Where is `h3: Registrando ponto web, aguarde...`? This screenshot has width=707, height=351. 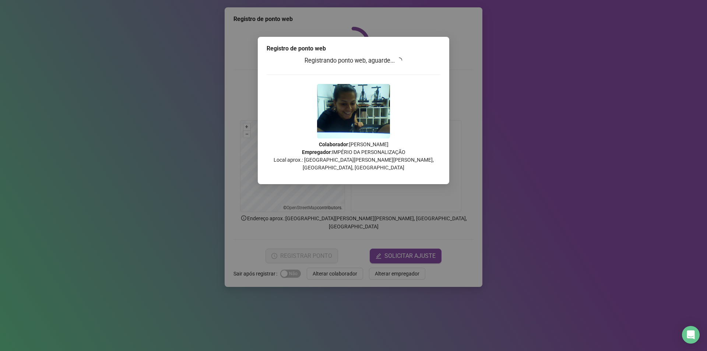
h3: Registrando ponto web, aguarde... is located at coordinates (354, 61).